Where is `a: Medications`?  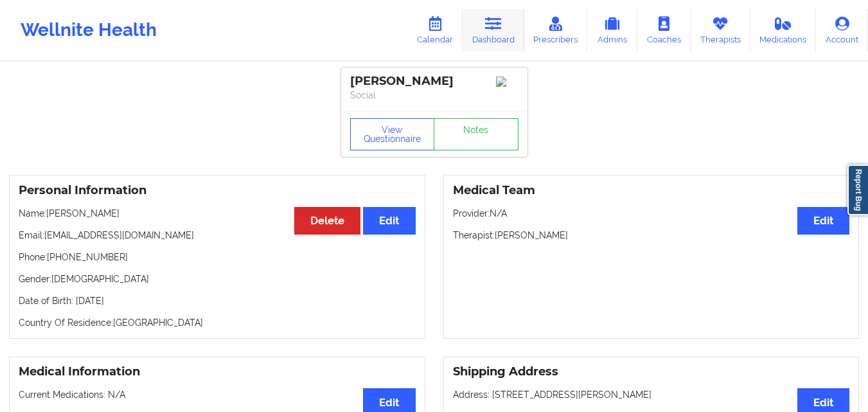 a: Medications is located at coordinates (784, 30).